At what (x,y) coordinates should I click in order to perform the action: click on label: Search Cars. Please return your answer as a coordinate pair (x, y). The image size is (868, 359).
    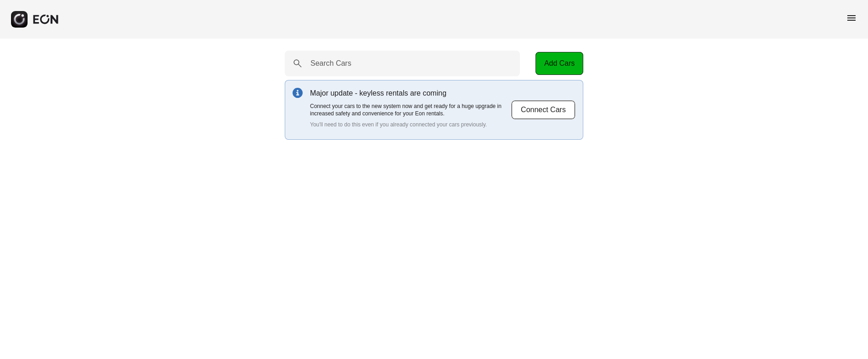
    Looking at the image, I should click on (331, 63).